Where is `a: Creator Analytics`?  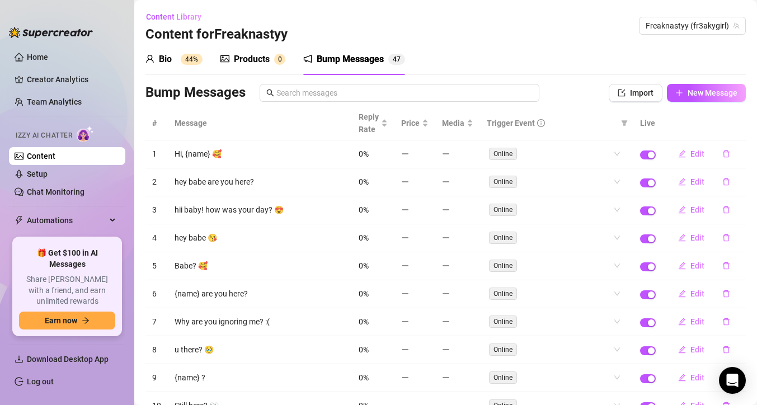
a: Creator Analytics is located at coordinates (72, 79).